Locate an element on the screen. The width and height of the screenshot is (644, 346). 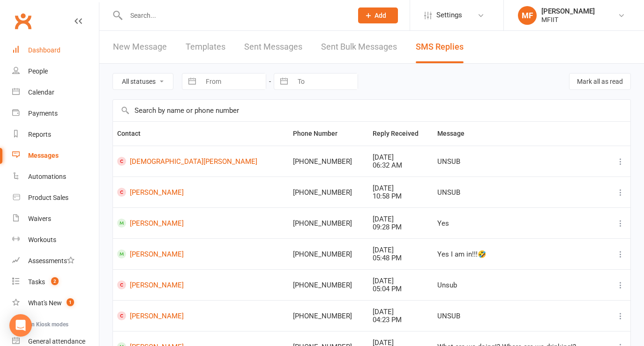
a: New Message is located at coordinates (140, 47).